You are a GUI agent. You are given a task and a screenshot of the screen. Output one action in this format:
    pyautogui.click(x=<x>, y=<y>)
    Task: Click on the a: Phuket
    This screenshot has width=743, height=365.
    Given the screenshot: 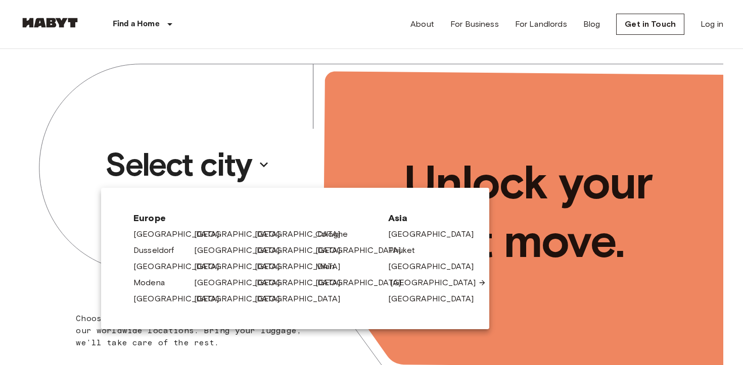 What is the action you would take?
    pyautogui.click(x=406, y=251)
    